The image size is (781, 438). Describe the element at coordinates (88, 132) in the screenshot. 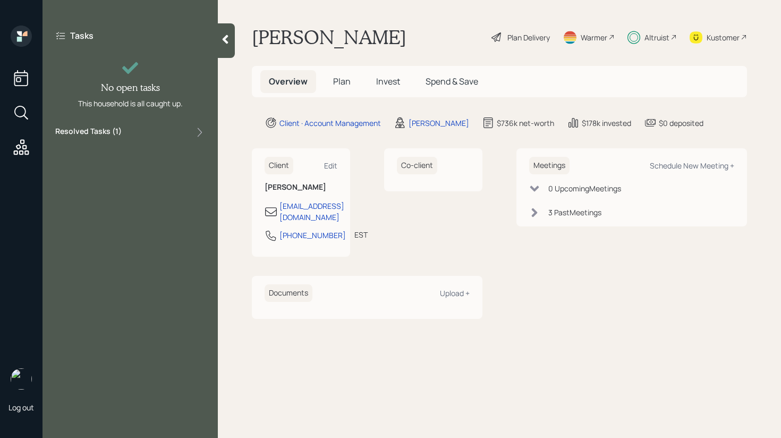

I see `label: Resolved Tasks ( 1 )` at that location.